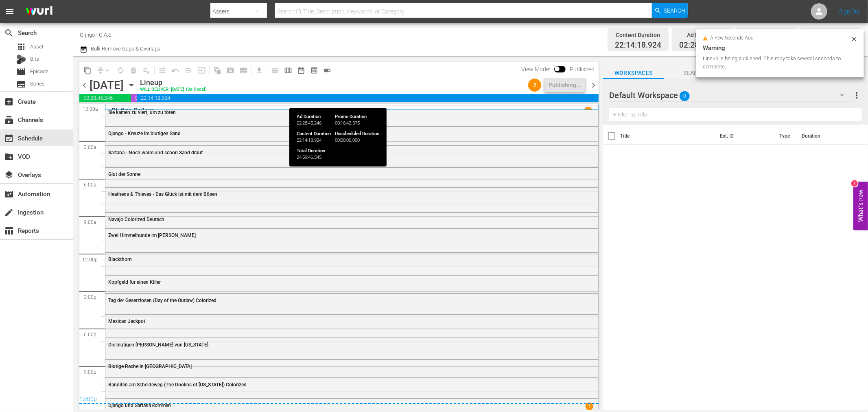 This screenshot has width=868, height=412. Describe the element at coordinates (9, 102) in the screenshot. I see `span: Create` at that location.